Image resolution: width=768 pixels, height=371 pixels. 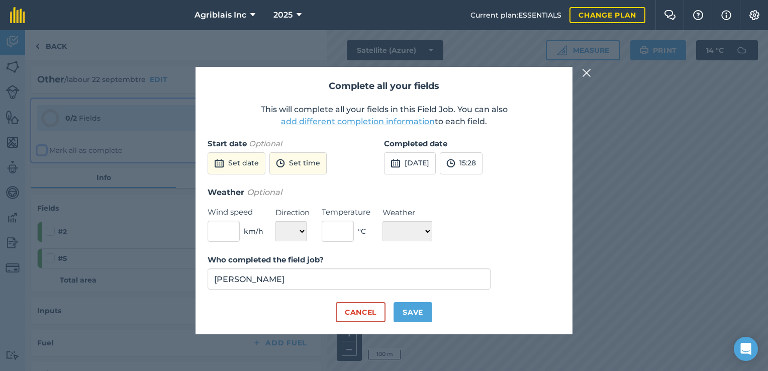 I want to click on strong: Completed date, so click(x=416, y=143).